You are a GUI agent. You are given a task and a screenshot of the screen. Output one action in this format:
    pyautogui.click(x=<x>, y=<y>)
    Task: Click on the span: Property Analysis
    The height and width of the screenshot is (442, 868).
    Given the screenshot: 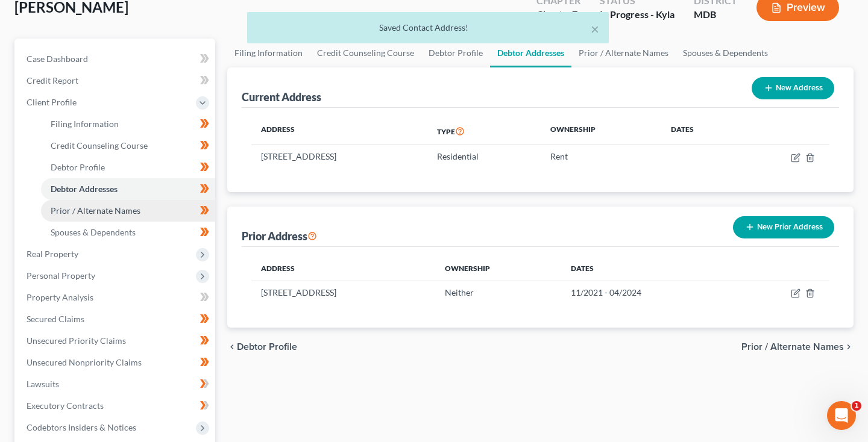 What is the action you would take?
    pyautogui.click(x=60, y=297)
    